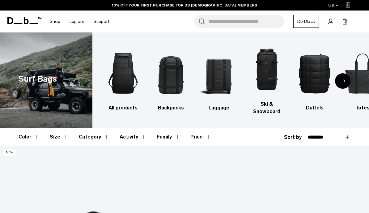  Describe the element at coordinates (38, 79) in the screenshot. I see `h1: Surf Bags` at that location.